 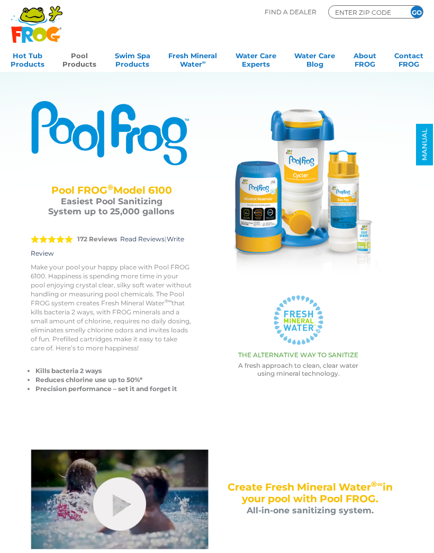 I want to click on p: A fresh approach to clean, clear water using mineral technology., so click(x=298, y=370).